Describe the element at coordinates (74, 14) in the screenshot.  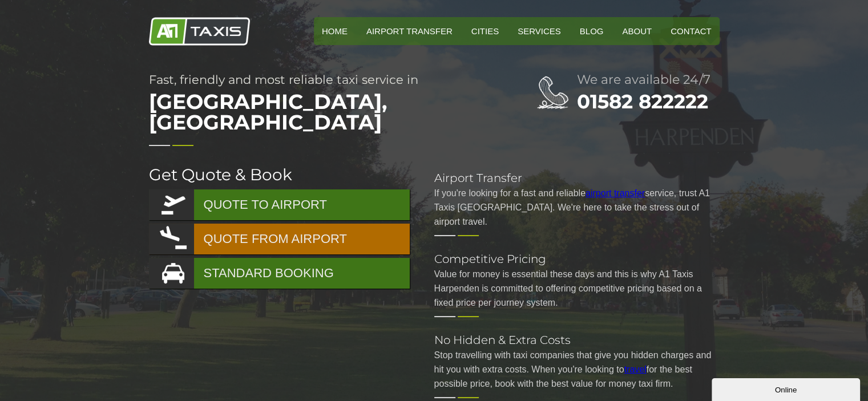
I see `div: Online` at that location.